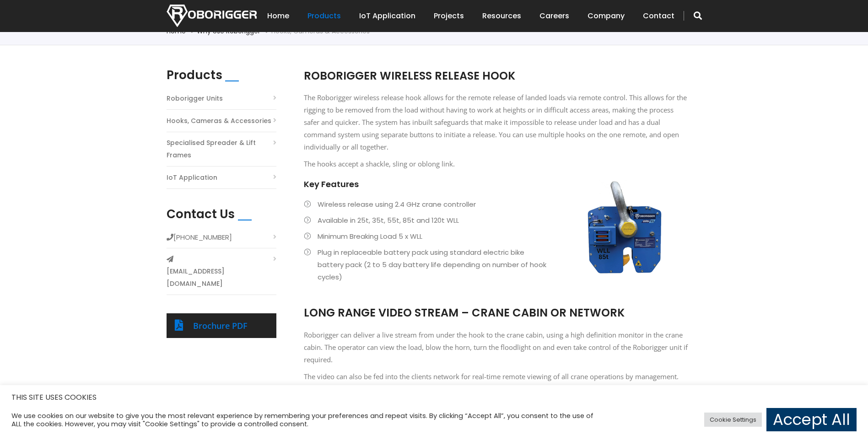 The width and height of the screenshot is (868, 440). What do you see at coordinates (501, 16) in the screenshot?
I see `a: Resources` at bounding box center [501, 16].